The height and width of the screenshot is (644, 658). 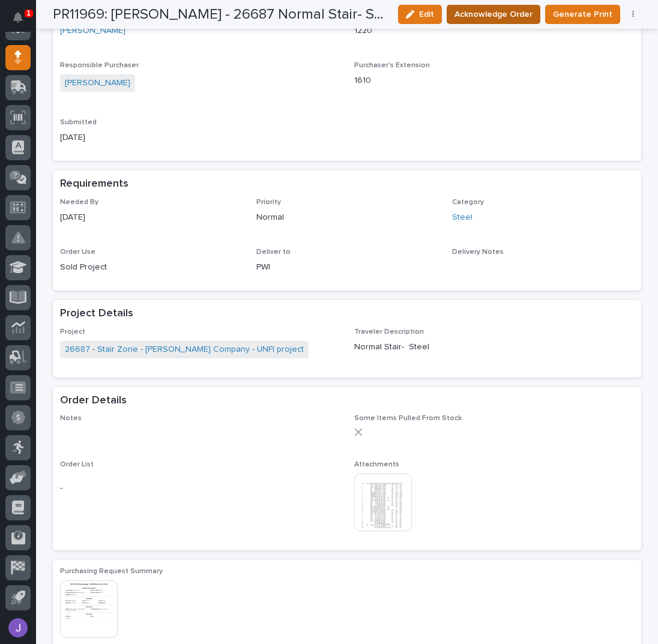 What do you see at coordinates (478, 252) in the screenshot?
I see `span: Delivery Notes` at bounding box center [478, 252].